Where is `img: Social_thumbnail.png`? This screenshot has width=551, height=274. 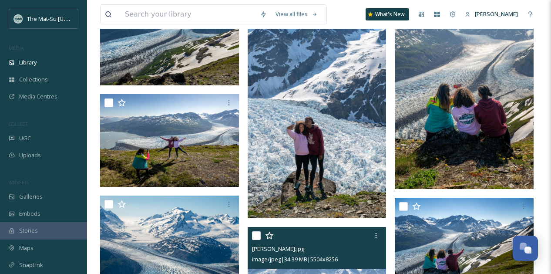 img: Social_thumbnail.png is located at coordinates (18, 19).